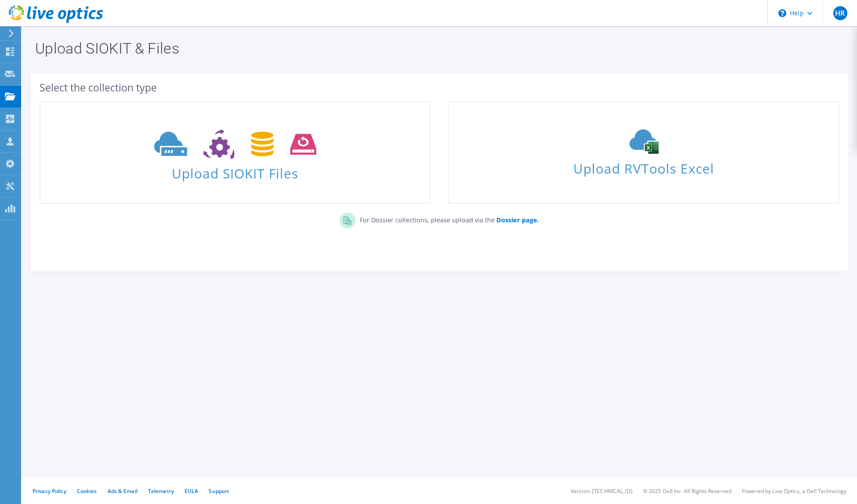  What do you see at coordinates (447, 219) in the screenshot?
I see `p: For Dossier collections, please upload via the` at bounding box center [447, 219].